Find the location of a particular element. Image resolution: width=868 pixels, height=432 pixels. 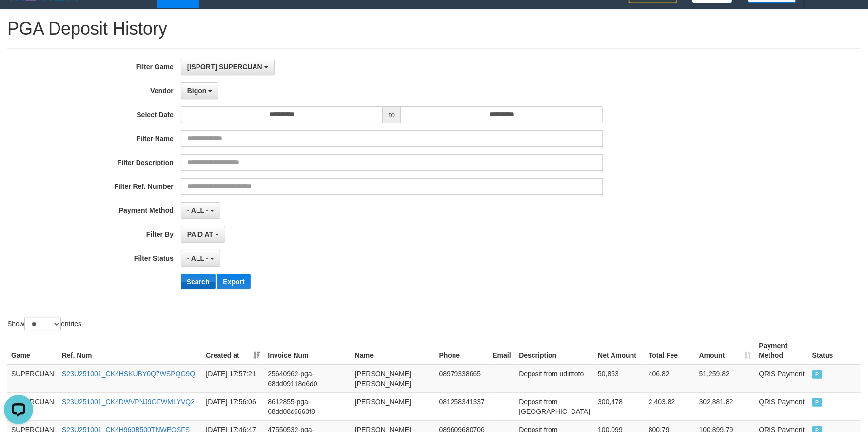

th: Status is located at coordinates (834, 351).